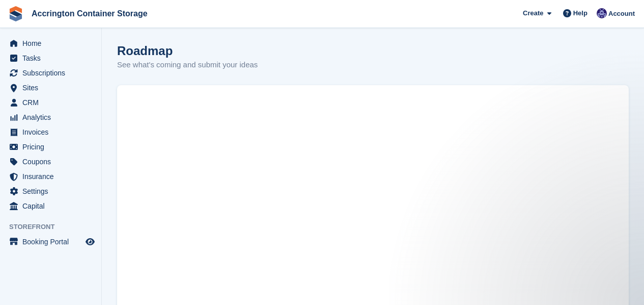  I want to click on span: Insurance, so click(53, 176).